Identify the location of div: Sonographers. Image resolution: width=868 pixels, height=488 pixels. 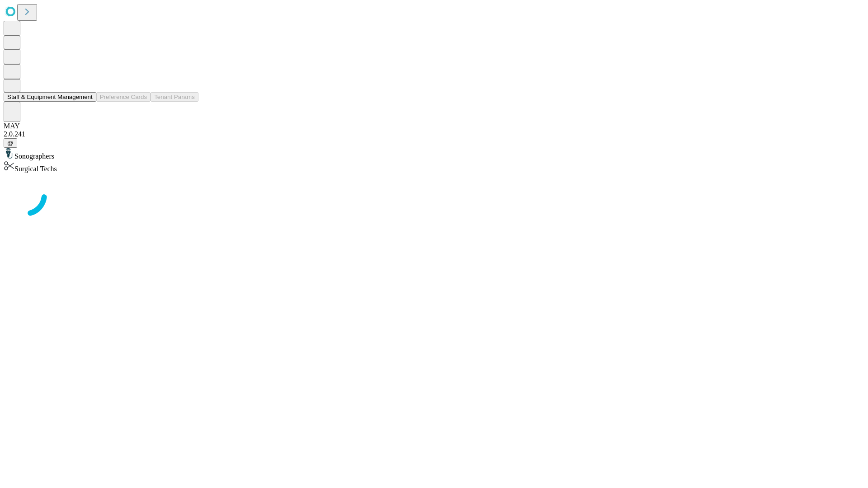
(434, 154).